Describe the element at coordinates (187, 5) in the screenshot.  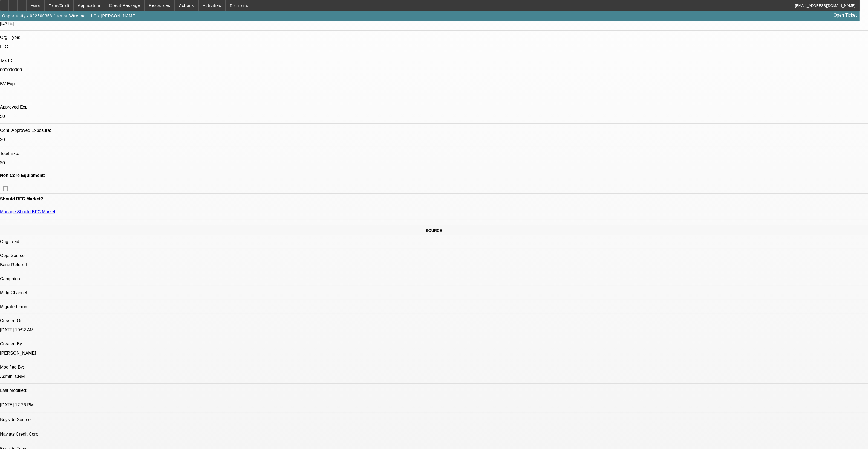
I see `button: Actions` at that location.